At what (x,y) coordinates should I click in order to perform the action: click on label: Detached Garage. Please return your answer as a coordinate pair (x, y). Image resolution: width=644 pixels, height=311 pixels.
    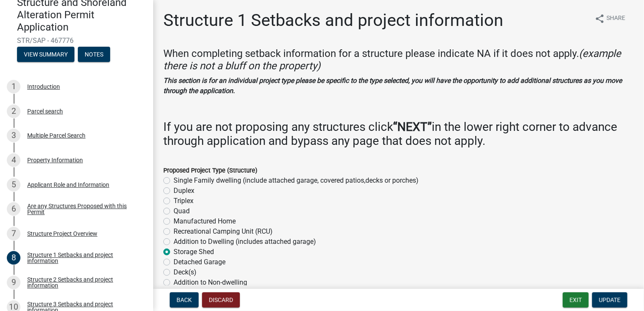
    Looking at the image, I should click on (199, 262).